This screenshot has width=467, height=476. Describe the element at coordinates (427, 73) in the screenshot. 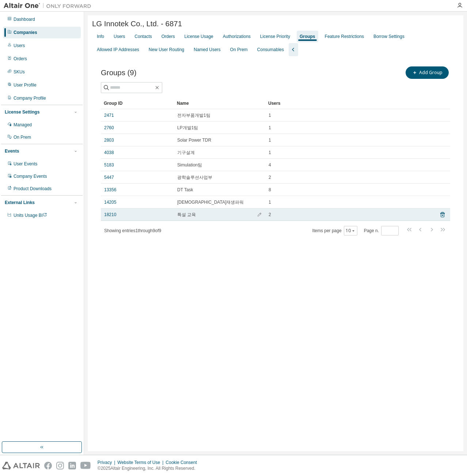

I see `button: Add Group` at that location.